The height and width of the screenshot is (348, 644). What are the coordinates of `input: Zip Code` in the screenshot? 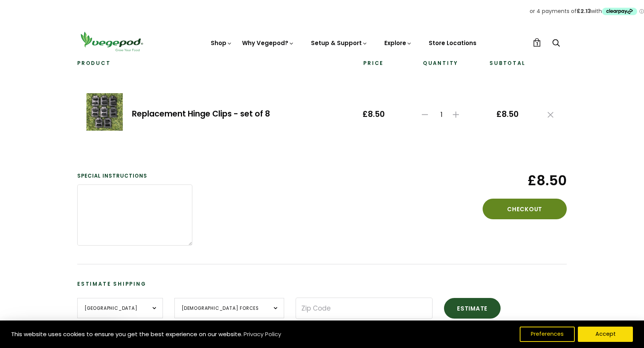 It's located at (364, 308).